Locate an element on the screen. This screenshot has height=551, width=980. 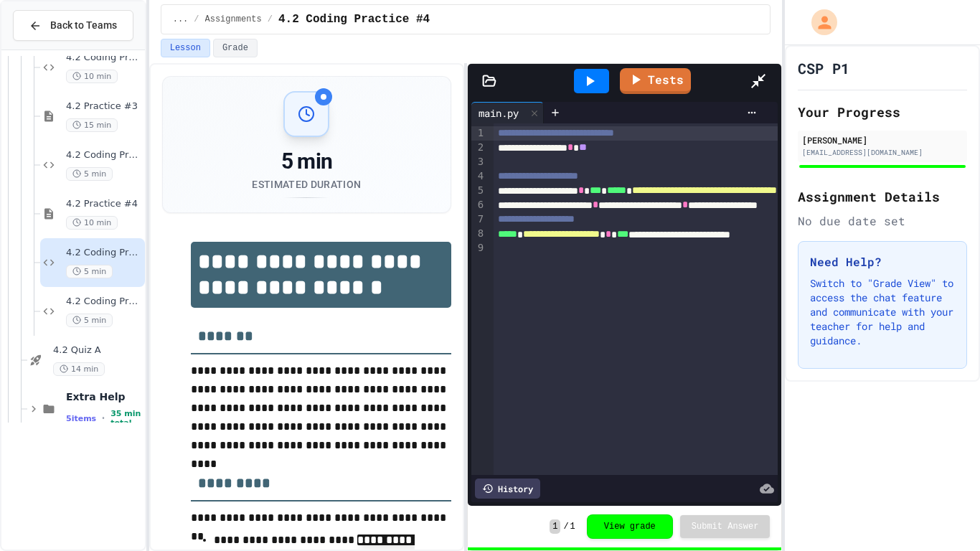
p: Switch to "Grade View" to access the chat feature and communicate with your teacher for help and ... is located at coordinates (882, 312).